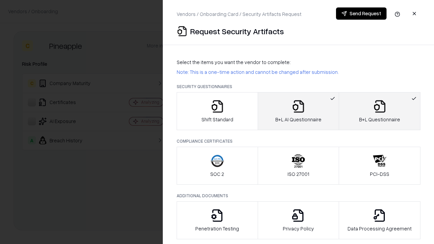  I want to click on p: Data Processing Agreement, so click(380, 229).